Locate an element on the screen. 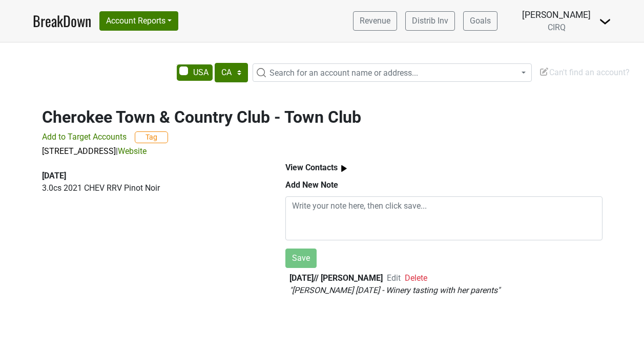  img: arrow_right.svg is located at coordinates (344, 168).